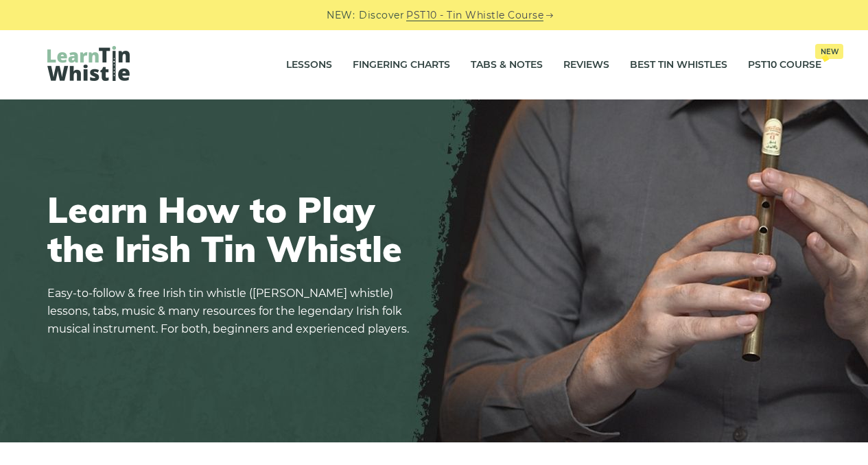 The image size is (868, 465). Describe the element at coordinates (829, 52) in the screenshot. I see `span: New` at that location.